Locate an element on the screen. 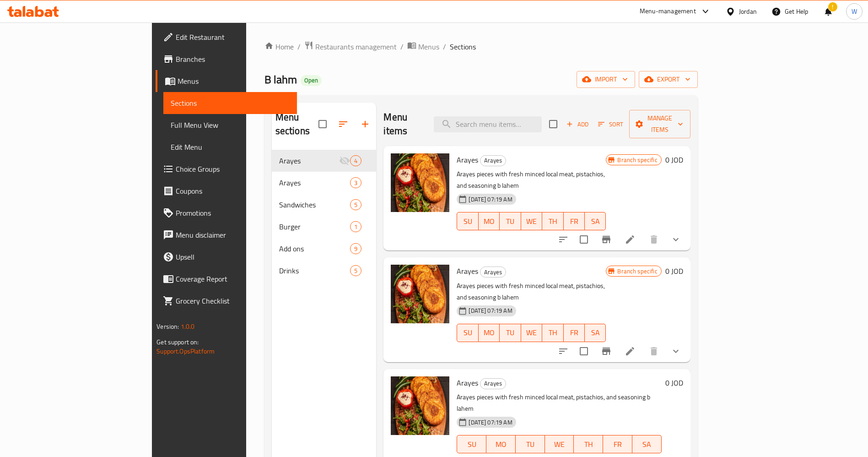 This screenshot has width=868, height=457. button: export is located at coordinates (668, 79).